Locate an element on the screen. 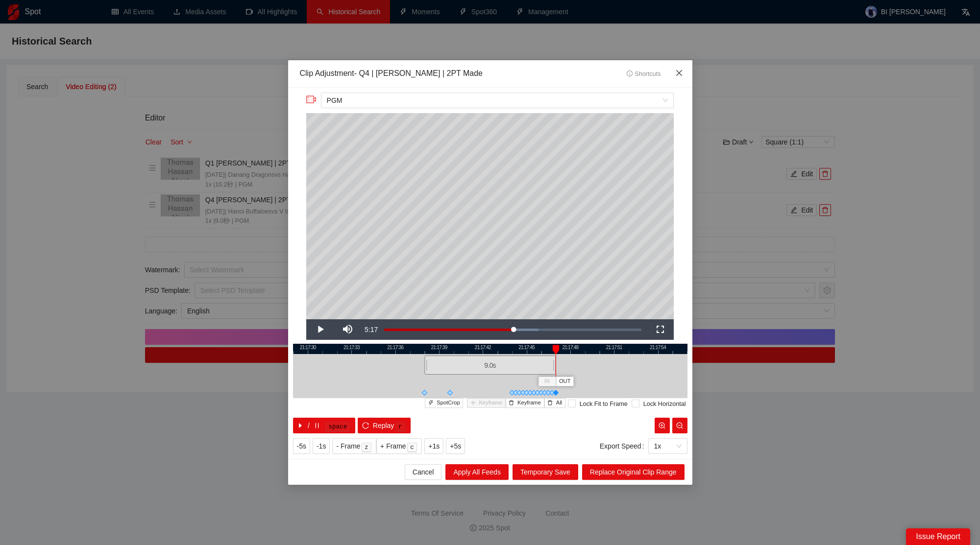 The width and height of the screenshot is (980, 545). span: 5:17 is located at coordinates (371, 330).